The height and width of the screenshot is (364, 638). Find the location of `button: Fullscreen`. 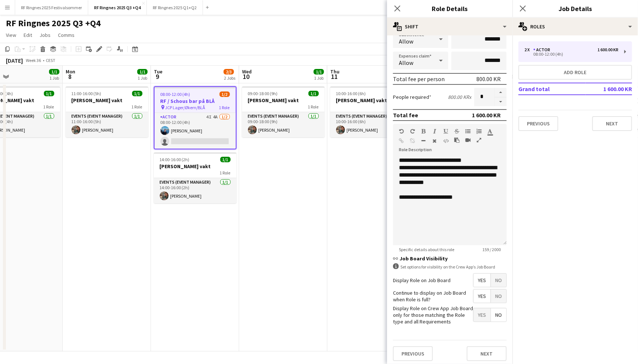

button: Fullscreen is located at coordinates (479, 140).